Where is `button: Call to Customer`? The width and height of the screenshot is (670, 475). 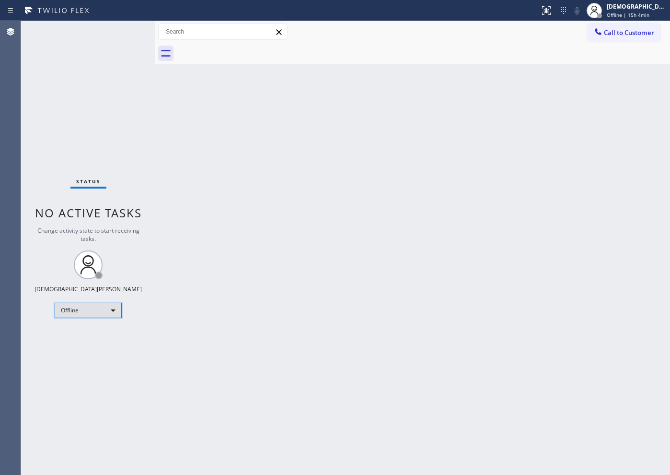 button: Call to Customer is located at coordinates (624, 33).